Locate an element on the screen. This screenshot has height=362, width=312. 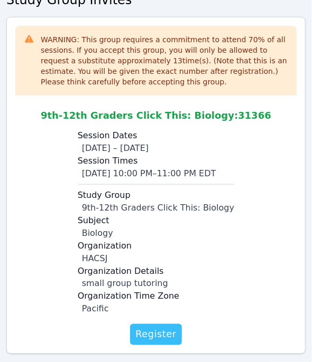
label: Study Group is located at coordinates (156, 195).